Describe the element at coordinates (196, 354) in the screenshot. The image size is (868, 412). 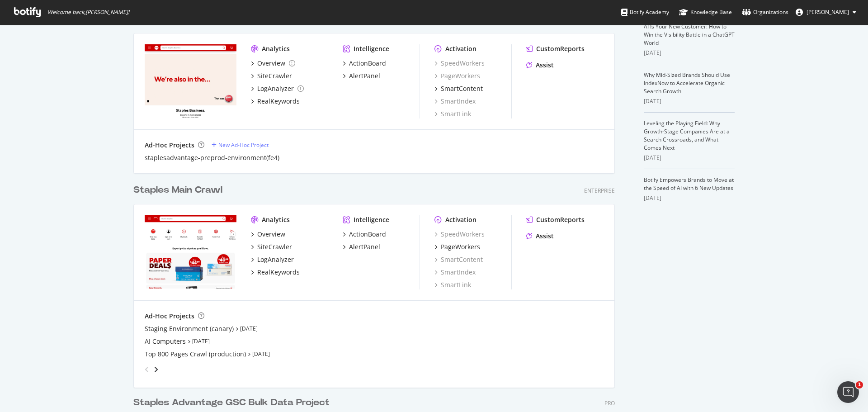
I see `div: Top 800 Pages Crawl (production)` at that location.